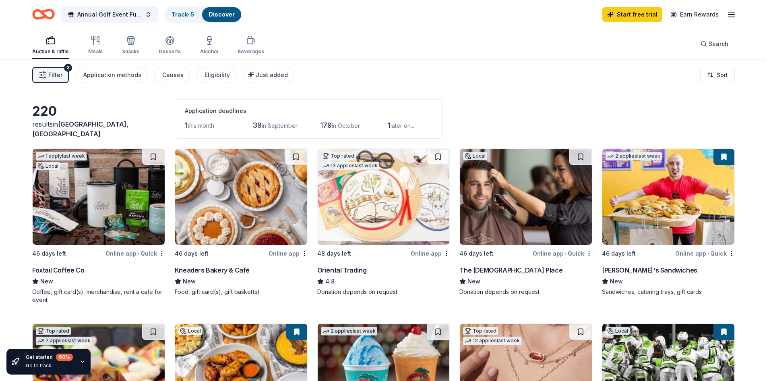 This screenshot has height=381, width=767. I want to click on div: 12 applies last week, so click(492, 340).